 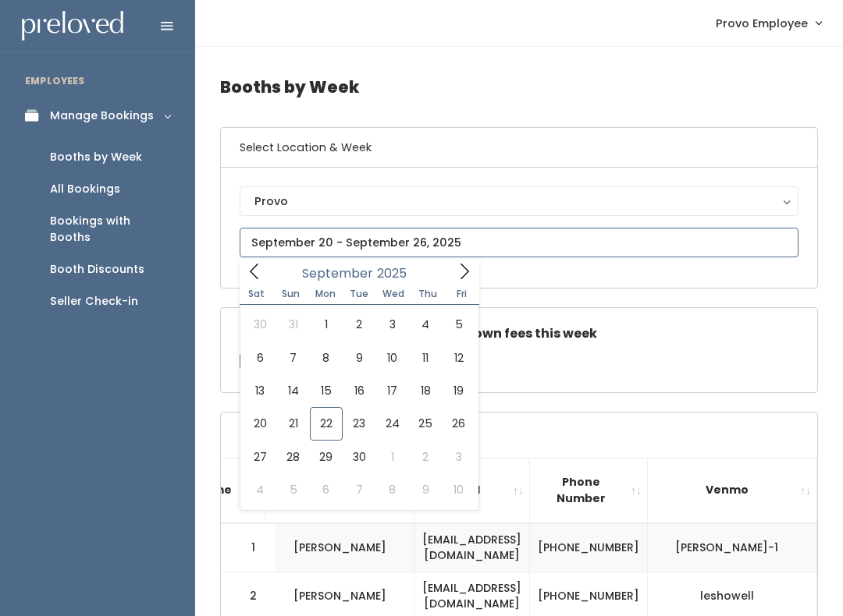 I want to click on img: preloved logo, so click(x=73, y=25).